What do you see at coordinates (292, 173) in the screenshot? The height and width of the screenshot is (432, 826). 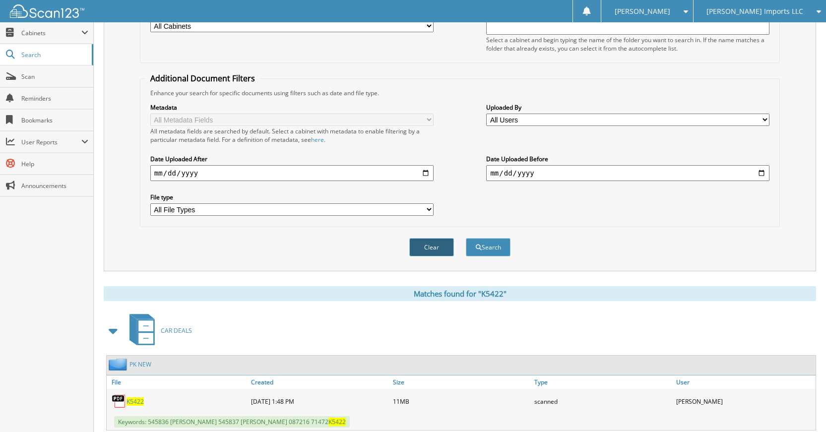 I see `input: start` at bounding box center [292, 173].